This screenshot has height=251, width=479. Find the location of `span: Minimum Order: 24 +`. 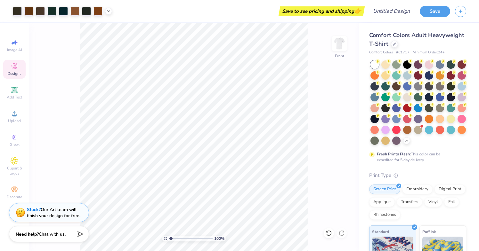

span: Minimum Order: 24 + is located at coordinates (429, 53).